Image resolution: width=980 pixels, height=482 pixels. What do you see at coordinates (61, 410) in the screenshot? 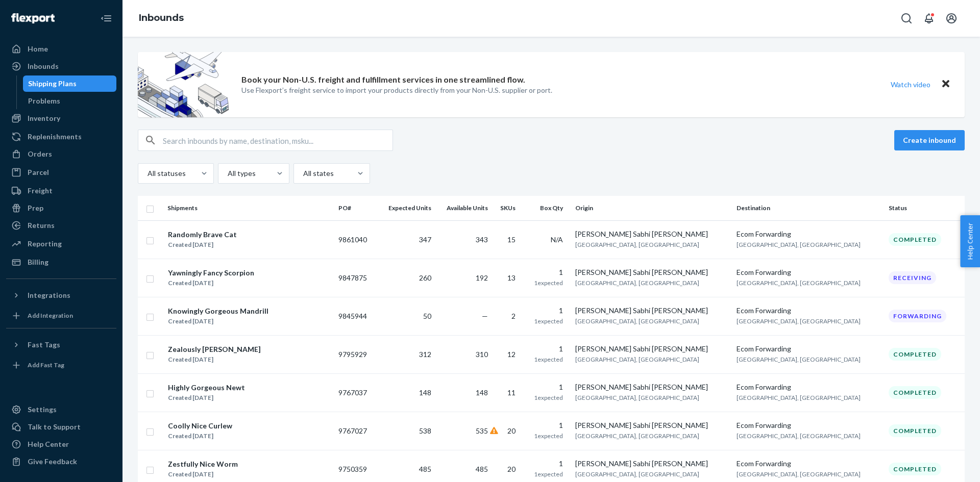
I see `a: Settings` at bounding box center [61, 410].